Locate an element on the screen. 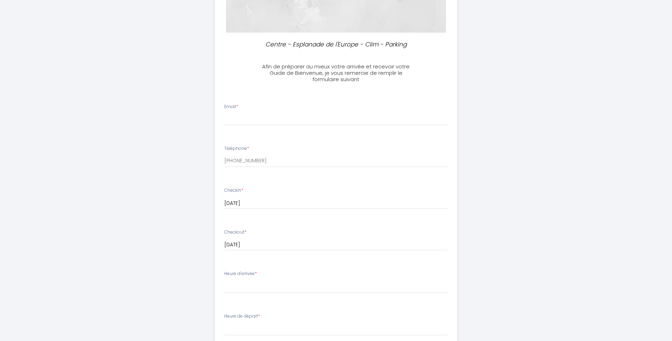  label: Checkin is located at coordinates (234, 190).